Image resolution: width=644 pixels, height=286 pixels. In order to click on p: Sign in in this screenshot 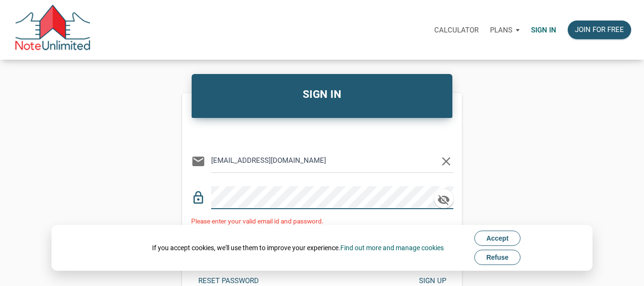, I will do `click(544, 30)`.